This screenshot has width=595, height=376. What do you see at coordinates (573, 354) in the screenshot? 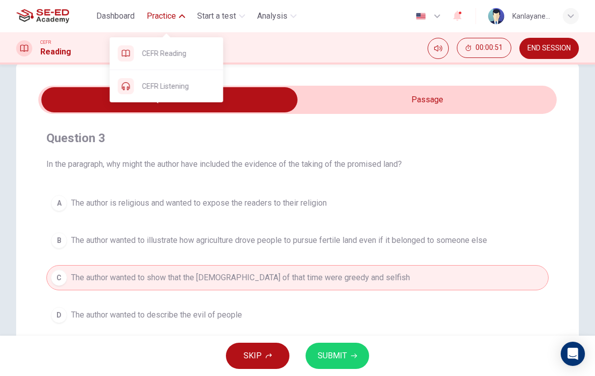
I see `div: Open Intercom Messenger` at bounding box center [573, 354].